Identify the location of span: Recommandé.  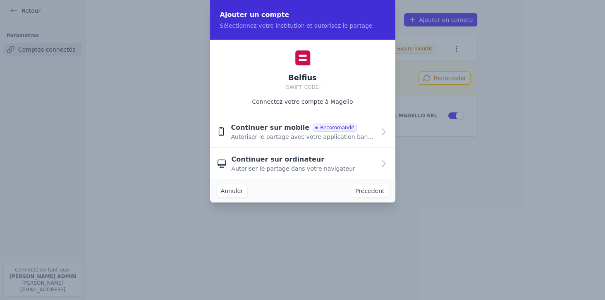
(335, 128).